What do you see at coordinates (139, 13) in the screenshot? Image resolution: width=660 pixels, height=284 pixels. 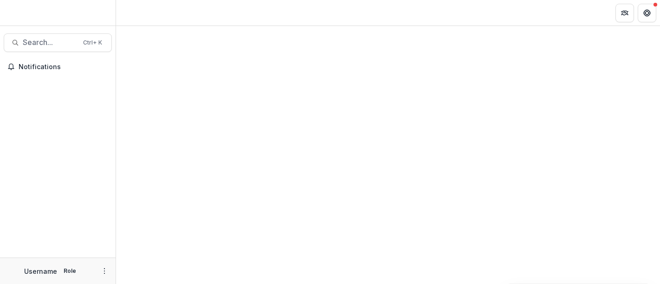 I see `nav: breadcrumb` at bounding box center [139, 13].